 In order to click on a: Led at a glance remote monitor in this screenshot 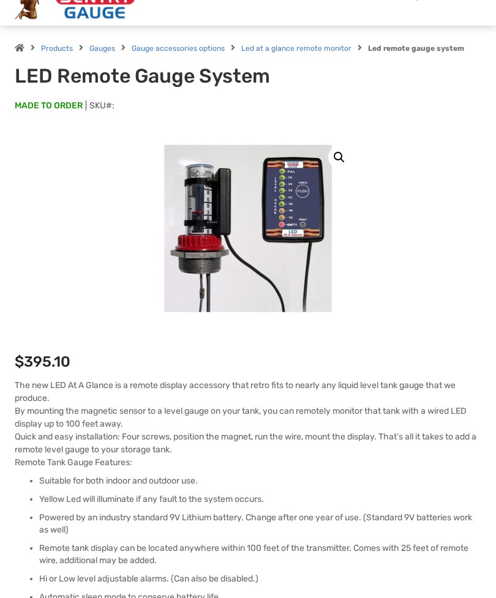, I will do `click(296, 48)`.